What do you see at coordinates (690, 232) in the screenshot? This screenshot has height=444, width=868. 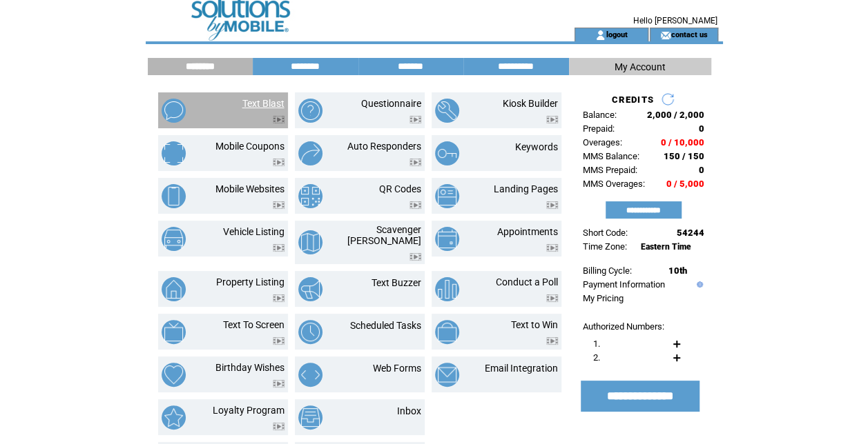 I see `span: 54244` at bounding box center [690, 232].